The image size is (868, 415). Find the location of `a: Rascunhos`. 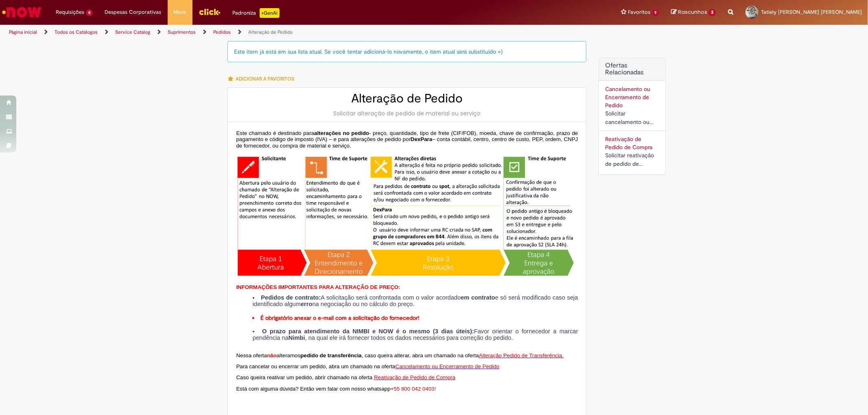

a: Rascunhos is located at coordinates (693, 12).